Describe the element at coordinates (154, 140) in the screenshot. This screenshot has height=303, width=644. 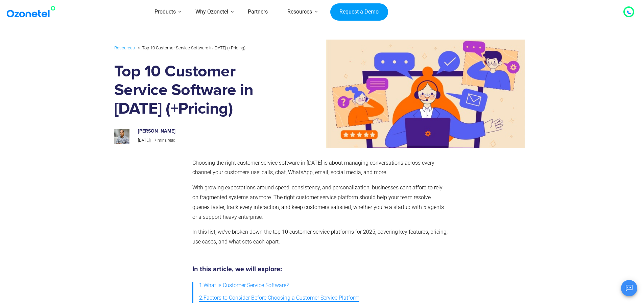
I see `span: 17` at that location.